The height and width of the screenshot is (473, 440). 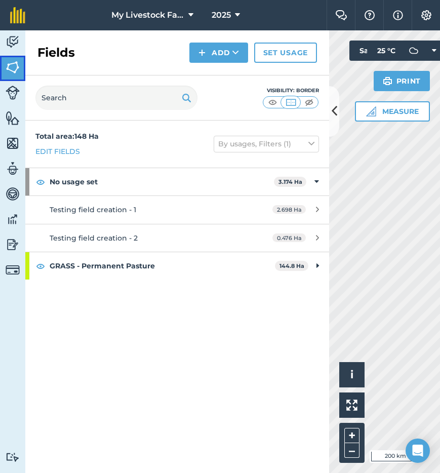 What do you see at coordinates (177, 266) in the screenshot?
I see `div: GRASS - Permanent Pasture144.8 Ha` at bounding box center [177, 266].